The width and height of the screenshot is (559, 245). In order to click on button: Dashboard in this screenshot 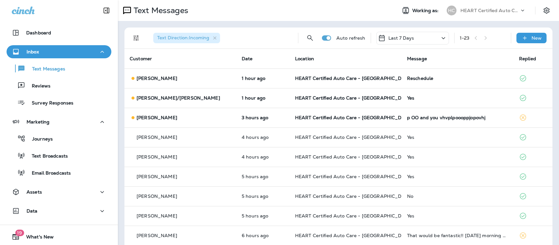, I will do `click(59, 33)`.